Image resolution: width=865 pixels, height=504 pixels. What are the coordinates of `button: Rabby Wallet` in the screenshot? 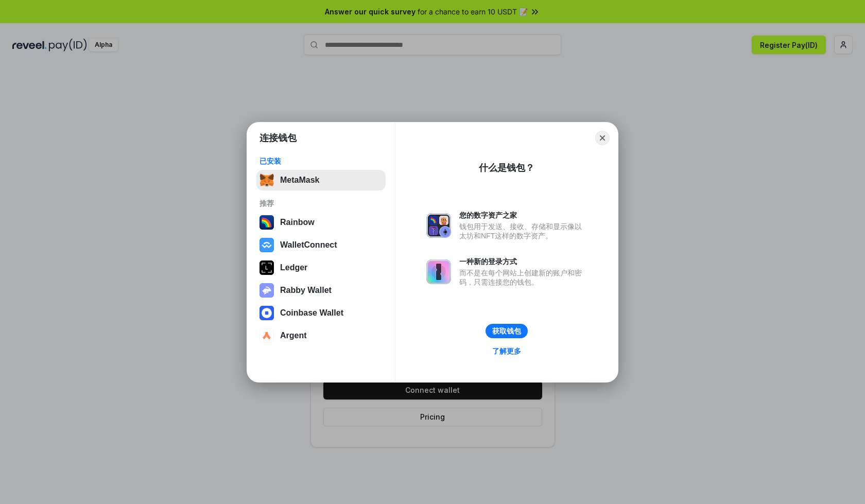 It's located at (321, 290).